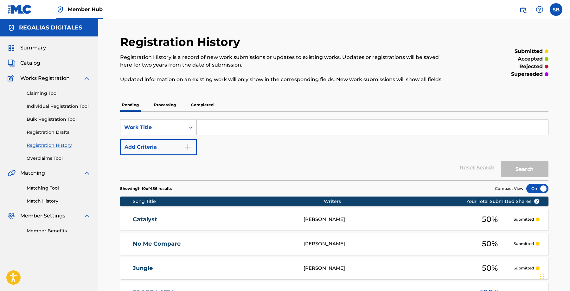 Image resolution: width=570 pixels, height=291 pixels. I want to click on img: MLC Logo, so click(20, 9).